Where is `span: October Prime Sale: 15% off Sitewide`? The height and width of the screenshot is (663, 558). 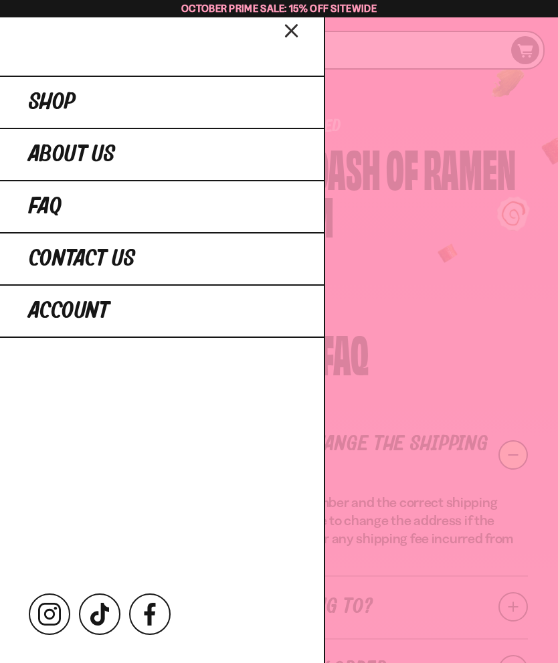
span: October Prime Sale: 15% off Sitewide is located at coordinates (279, 8).